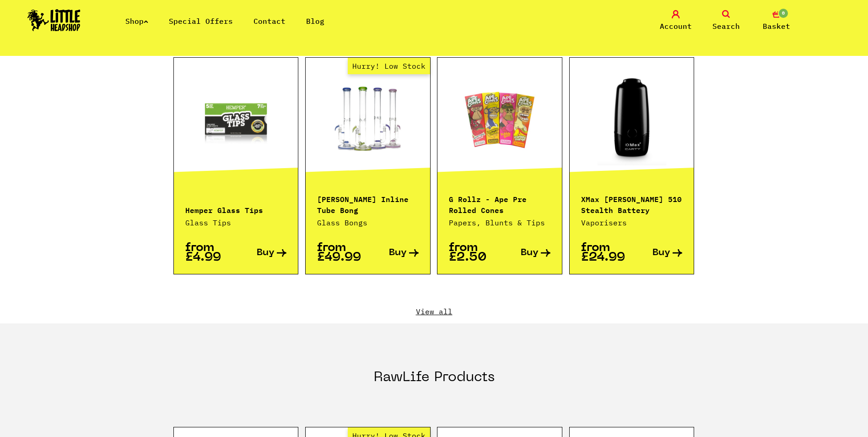 This screenshot has width=868, height=437. What do you see at coordinates (777, 26) in the screenshot?
I see `span: Basket` at bounding box center [777, 26].